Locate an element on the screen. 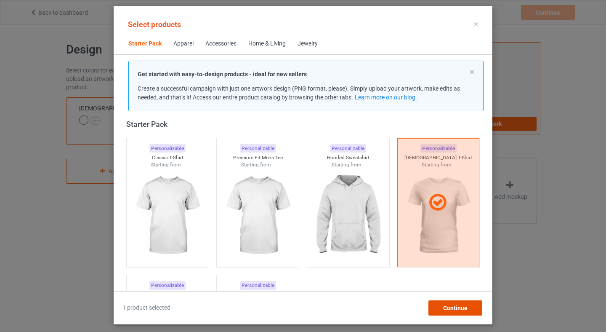  span: Select products is located at coordinates (154, 24).